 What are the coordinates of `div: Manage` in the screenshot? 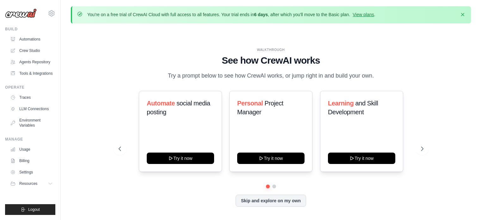 It's located at (30, 139).